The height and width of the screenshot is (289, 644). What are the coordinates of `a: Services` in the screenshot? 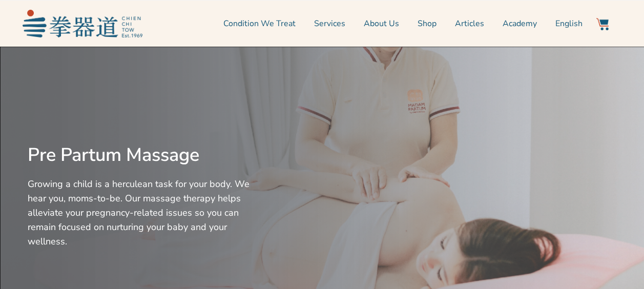 It's located at (330, 24).